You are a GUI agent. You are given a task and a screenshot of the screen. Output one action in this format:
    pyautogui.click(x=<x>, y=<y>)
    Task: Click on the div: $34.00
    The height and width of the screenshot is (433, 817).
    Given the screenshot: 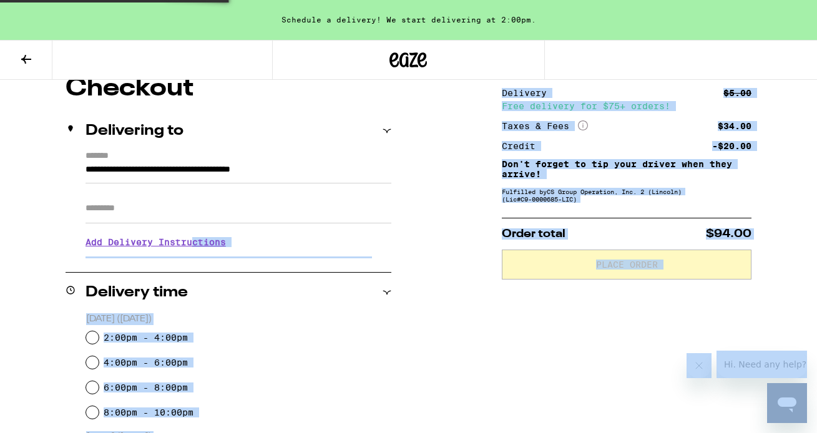 What is the action you would take?
    pyautogui.click(x=734, y=126)
    